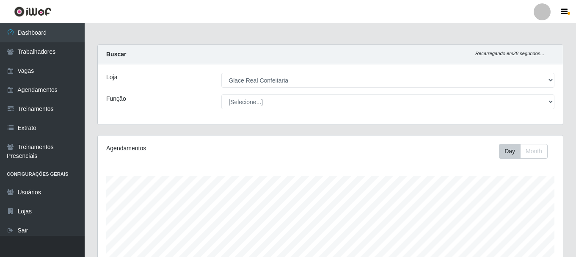 The image size is (576, 257). I want to click on strong: Buscar, so click(116, 54).